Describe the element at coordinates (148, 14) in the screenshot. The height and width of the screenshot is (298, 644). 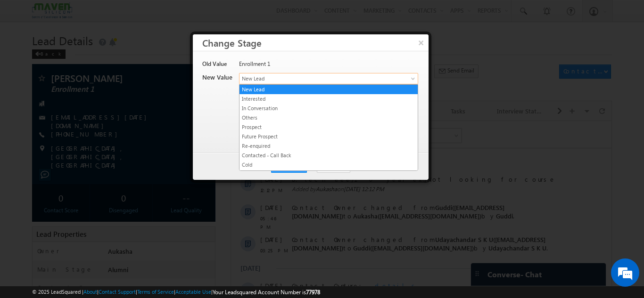
I see `span: Time` at that location.